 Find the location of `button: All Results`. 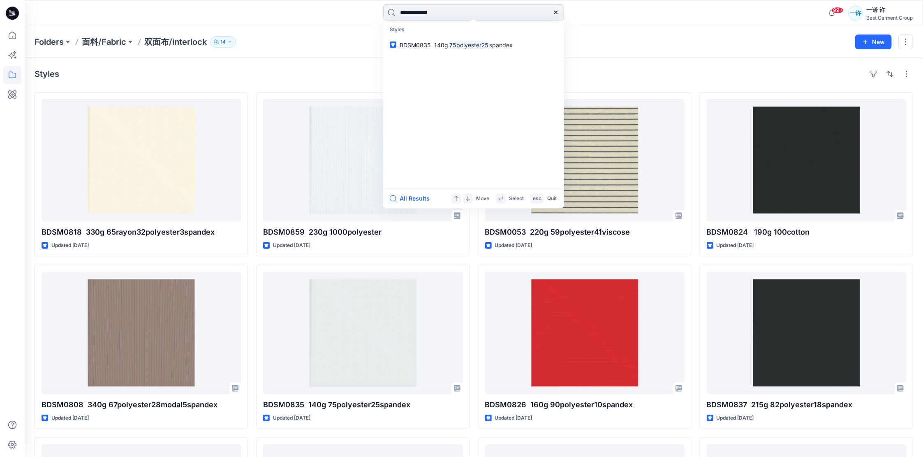

button: All Results is located at coordinates (412, 199).